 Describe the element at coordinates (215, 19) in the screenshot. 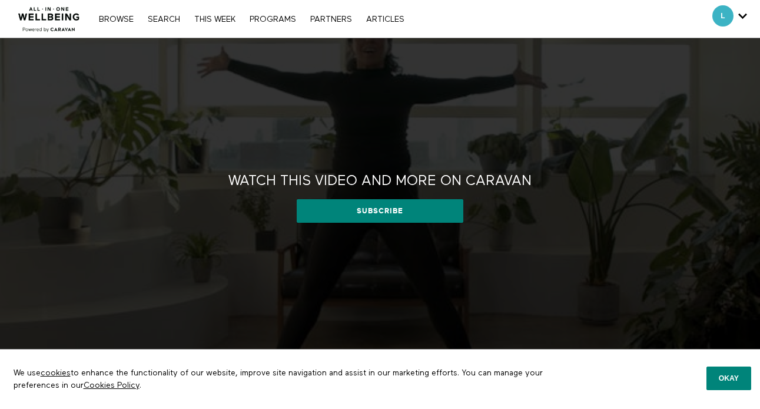

I see `a: THIS WEEK` at that location.